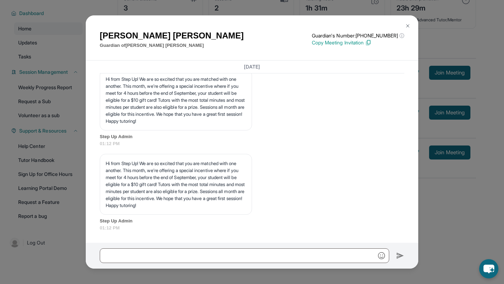 The width and height of the screenshot is (504, 284). What do you see at coordinates (489, 269) in the screenshot?
I see `button: chat-button` at bounding box center [489, 269].